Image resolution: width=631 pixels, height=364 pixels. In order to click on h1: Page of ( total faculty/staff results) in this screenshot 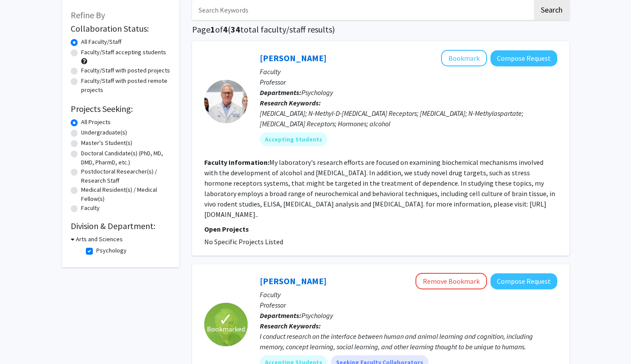, I will do `click(381, 29)`.